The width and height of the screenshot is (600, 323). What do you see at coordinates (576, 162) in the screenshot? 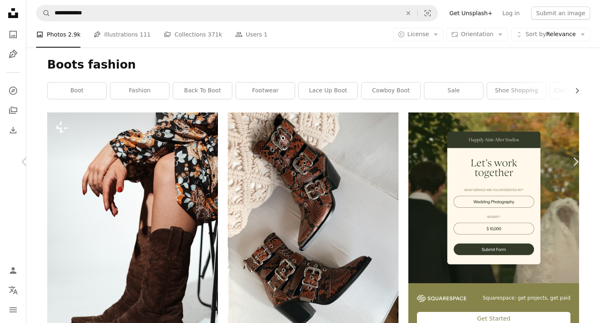
I see `a: Next` at bounding box center [576, 162].